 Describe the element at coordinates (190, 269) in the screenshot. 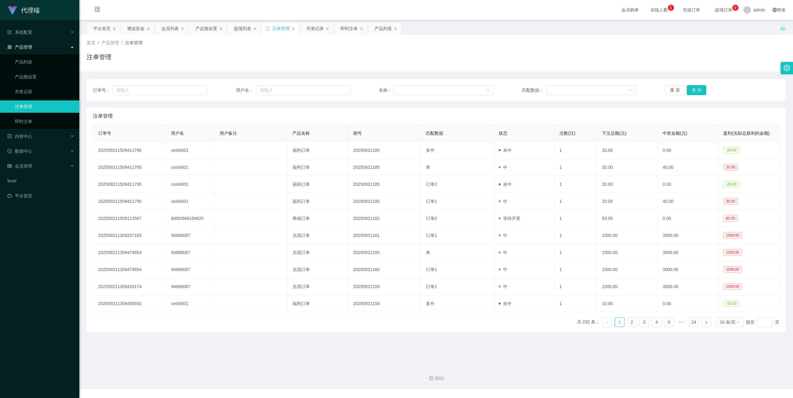

I see `td: 94688087` at that location.